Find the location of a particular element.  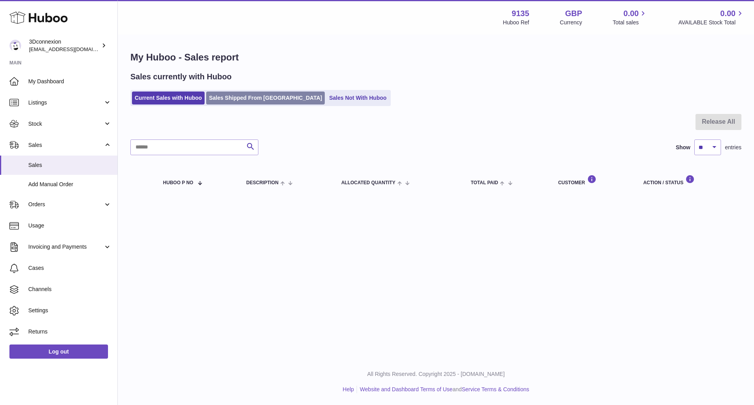

span: Listings is located at coordinates (66, 102).